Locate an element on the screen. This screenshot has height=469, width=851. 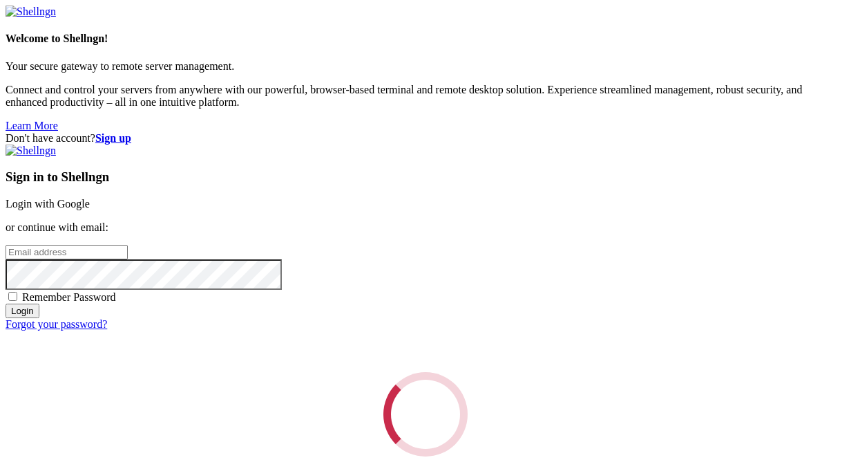
h3: Sign in to Shellngn is located at coordinates (426, 177).